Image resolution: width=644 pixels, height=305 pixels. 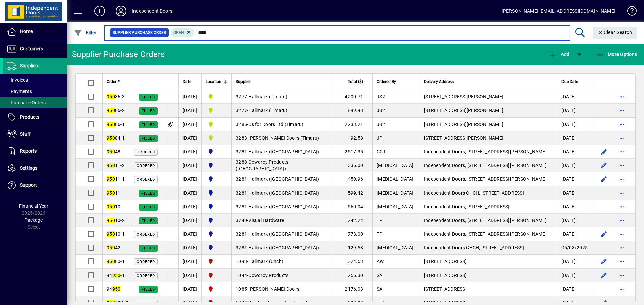 I want to click on span: Cowdroy Products, so click(x=269, y=275).